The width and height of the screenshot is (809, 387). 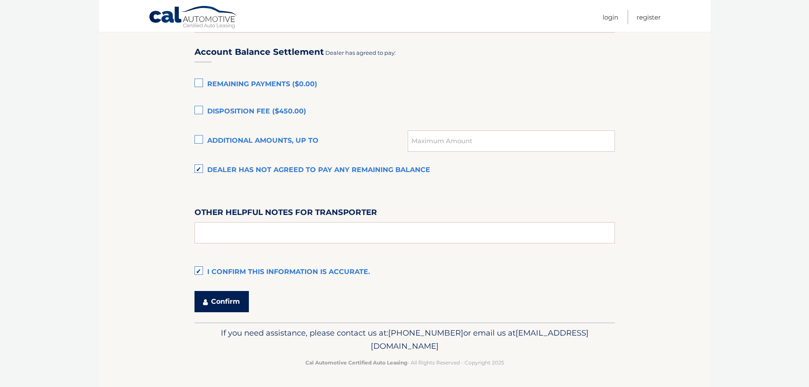 What do you see at coordinates (259, 52) in the screenshot?
I see `h3: Account Balance Settlement` at bounding box center [259, 52].